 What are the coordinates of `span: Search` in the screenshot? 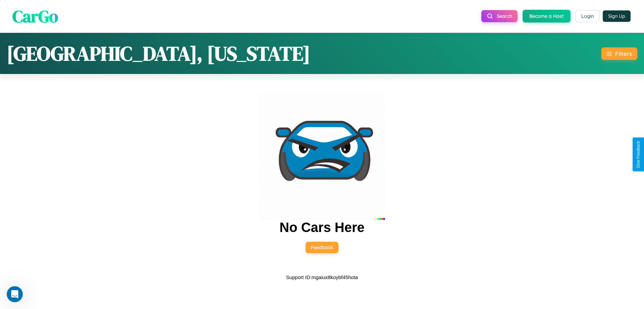 It's located at (505, 16).